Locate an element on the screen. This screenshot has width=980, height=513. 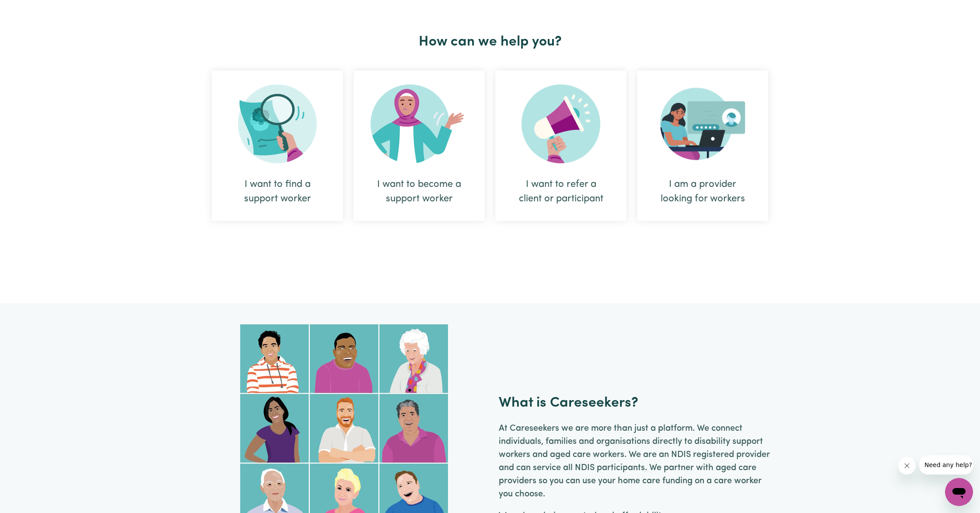
h2: How can we help you? is located at coordinates (490, 42).